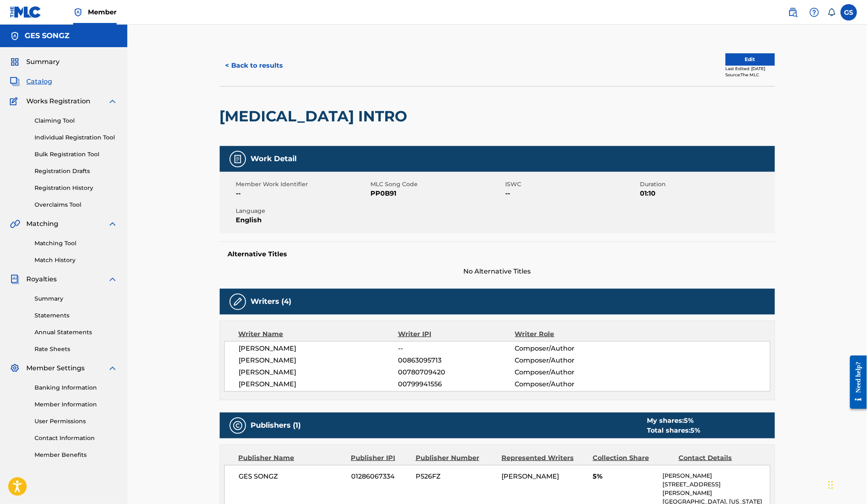 The image size is (867, 504). What do you see at coordinates (456, 334) in the screenshot?
I see `div: Writer IPI` at bounding box center [456, 334].